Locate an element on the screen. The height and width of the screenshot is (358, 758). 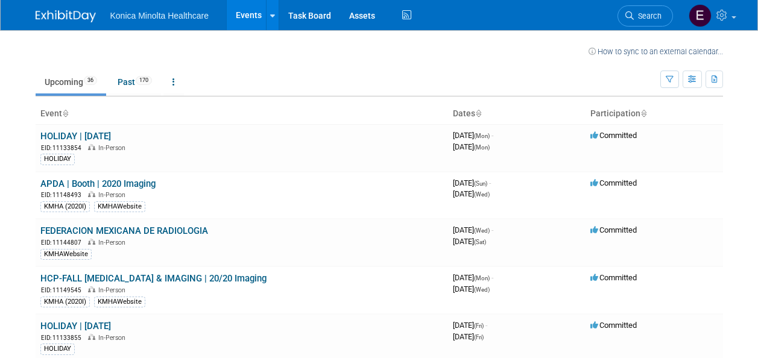
a: Upcoming36 is located at coordinates (71, 82).